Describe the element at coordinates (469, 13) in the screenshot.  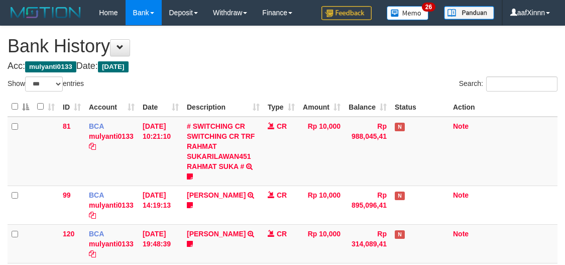
I see `img: panduan.png` at that location.